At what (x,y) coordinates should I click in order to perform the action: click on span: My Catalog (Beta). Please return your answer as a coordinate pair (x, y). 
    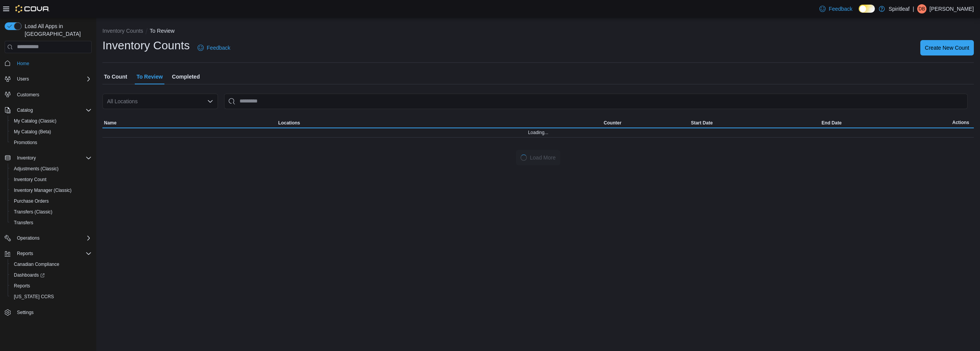
    Looking at the image, I should click on (32, 132).